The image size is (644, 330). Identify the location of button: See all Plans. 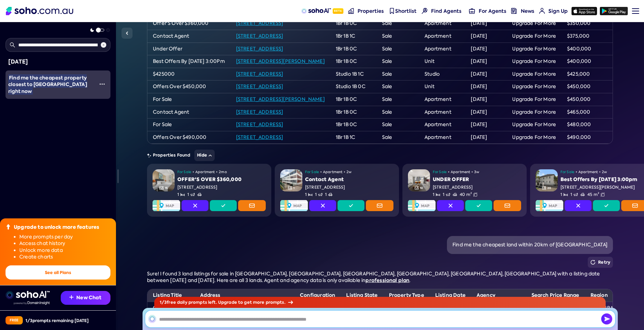
(58, 272).